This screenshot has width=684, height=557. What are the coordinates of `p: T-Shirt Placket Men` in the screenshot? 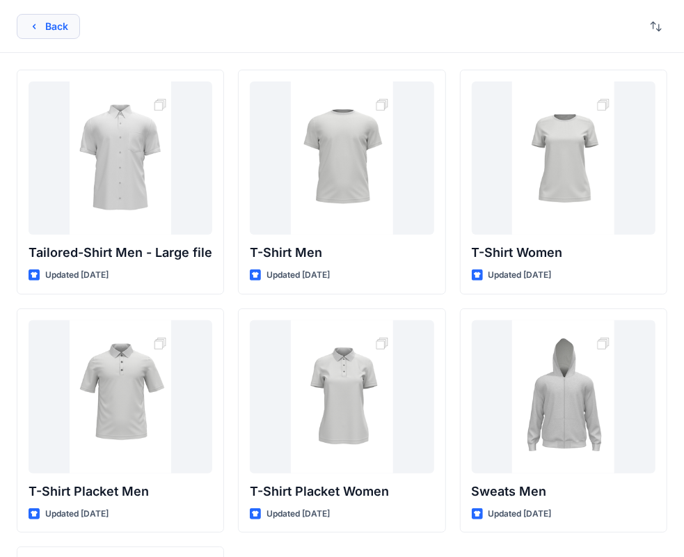 It's located at (120, 492).